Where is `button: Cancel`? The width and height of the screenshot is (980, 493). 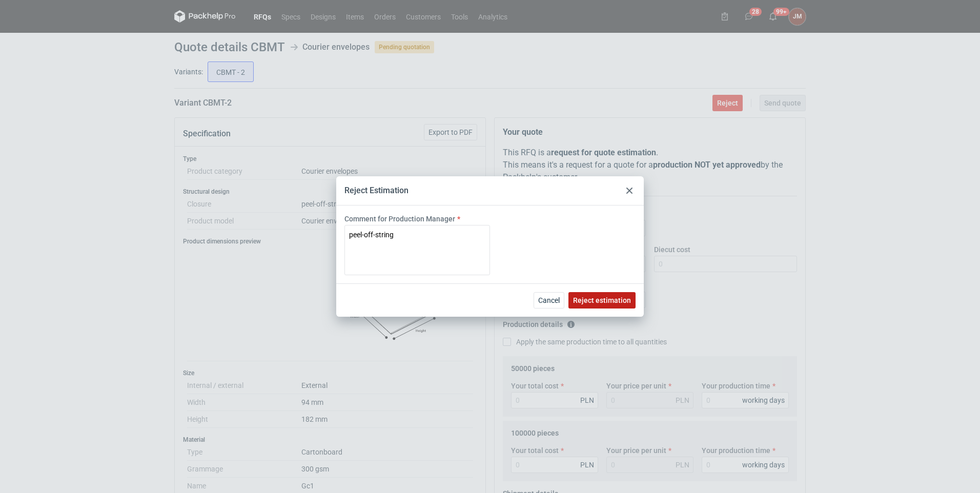
button: Cancel is located at coordinates (549, 300).